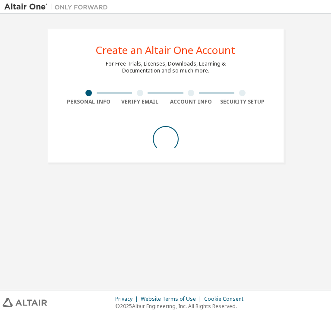 Image resolution: width=331 pixels, height=315 pixels. Describe the element at coordinates (140, 102) in the screenshot. I see `div: Verify Email` at that location.